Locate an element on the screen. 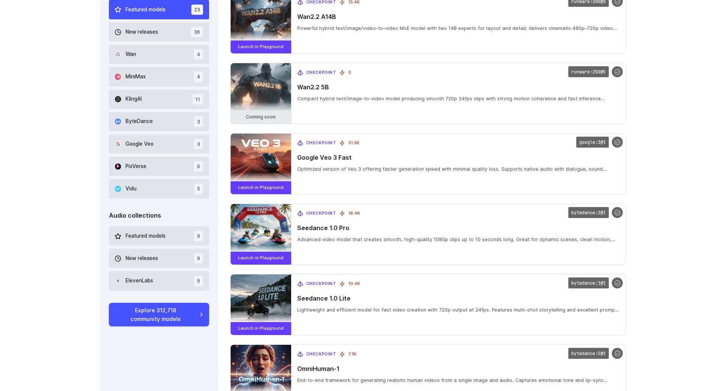  button: ByteDance 3 is located at coordinates (159, 121).